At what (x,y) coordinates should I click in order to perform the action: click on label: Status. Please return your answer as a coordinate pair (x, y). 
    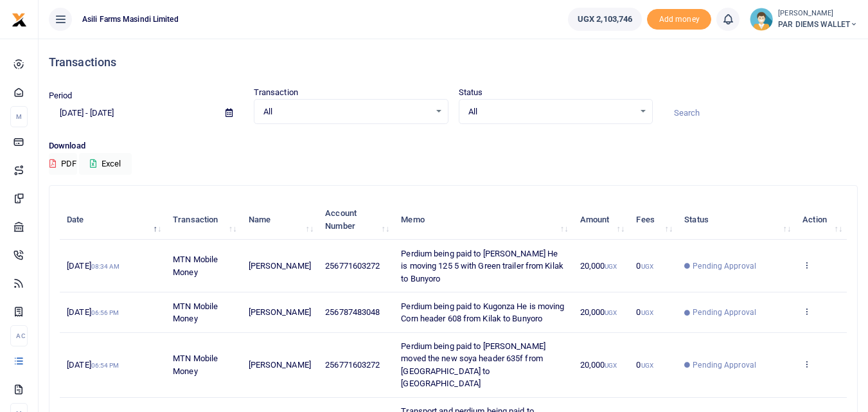
    Looking at the image, I should click on (471, 93).